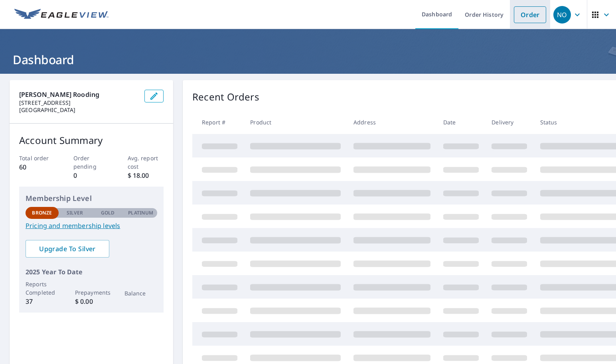 The height and width of the screenshot is (364, 616). What do you see at coordinates (141, 293) in the screenshot?
I see `p: Balance` at bounding box center [141, 293].